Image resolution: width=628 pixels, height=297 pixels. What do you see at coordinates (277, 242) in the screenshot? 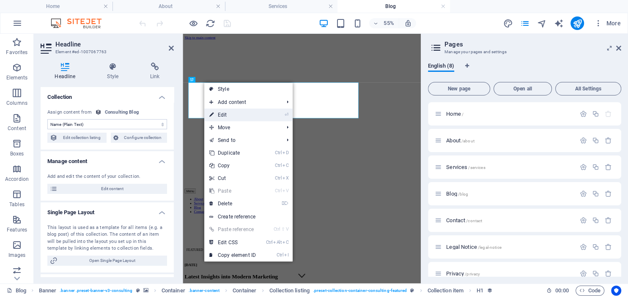
I see `i: Alt` at bounding box center [277, 242].